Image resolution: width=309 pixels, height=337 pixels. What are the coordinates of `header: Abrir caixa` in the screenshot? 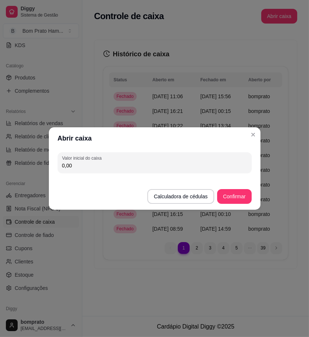 It's located at (155, 138).